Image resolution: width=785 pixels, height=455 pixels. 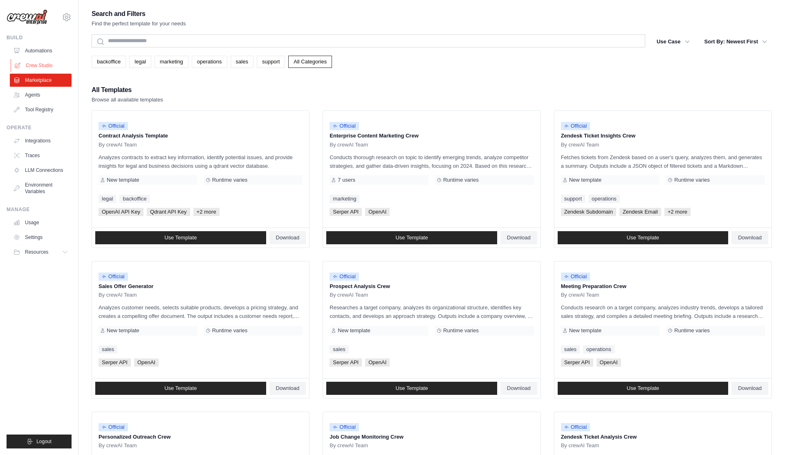 What do you see at coordinates (431, 162) in the screenshot?
I see `p: Conducts thorough research on topic to identify emerging trends, analyze competitor strategies, a...` at bounding box center [431, 162].